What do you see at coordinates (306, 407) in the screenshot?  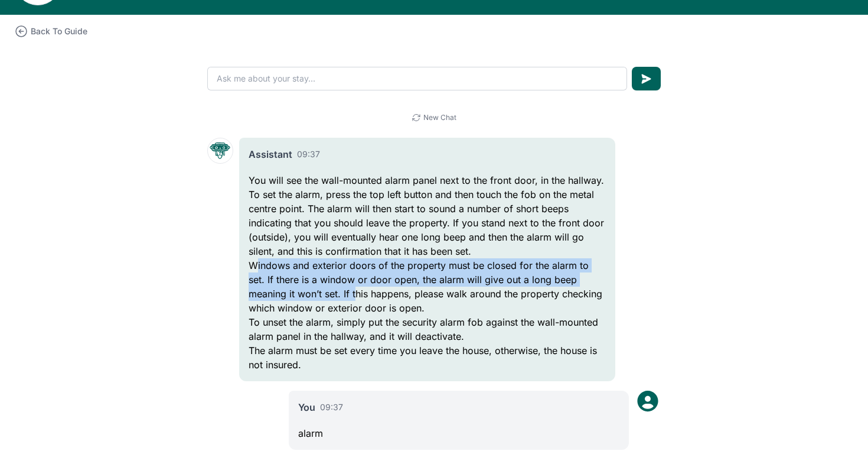 I see `span: You` at bounding box center [306, 407].